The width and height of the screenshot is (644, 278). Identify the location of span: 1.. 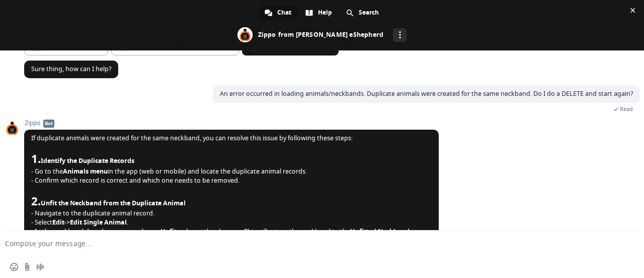
(82, 159).